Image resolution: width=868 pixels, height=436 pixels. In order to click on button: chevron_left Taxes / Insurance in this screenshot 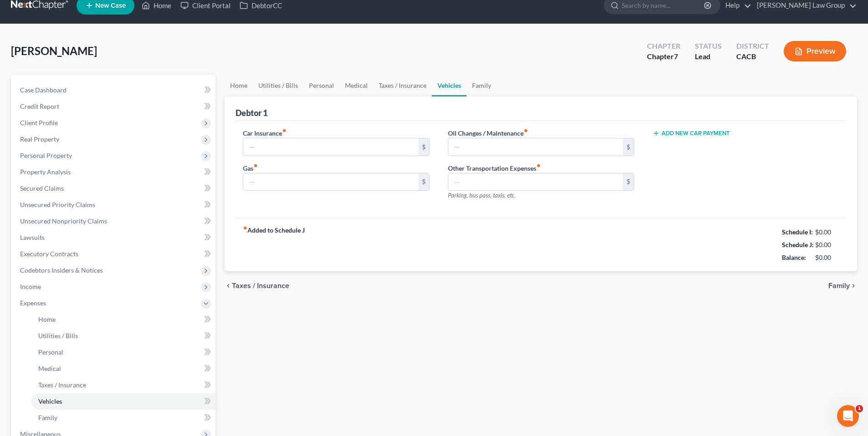, I will do `click(257, 286)`.